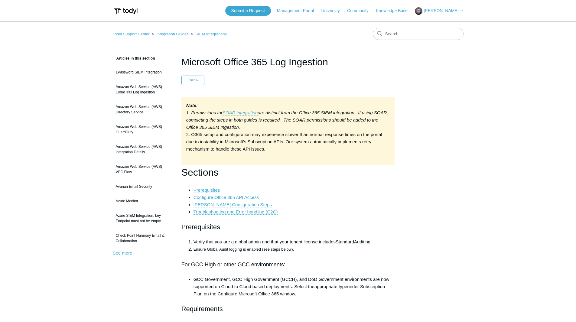 The image size is (576, 322). Describe the element at coordinates (362, 241) in the screenshot. I see `span: Auditing` at that location.